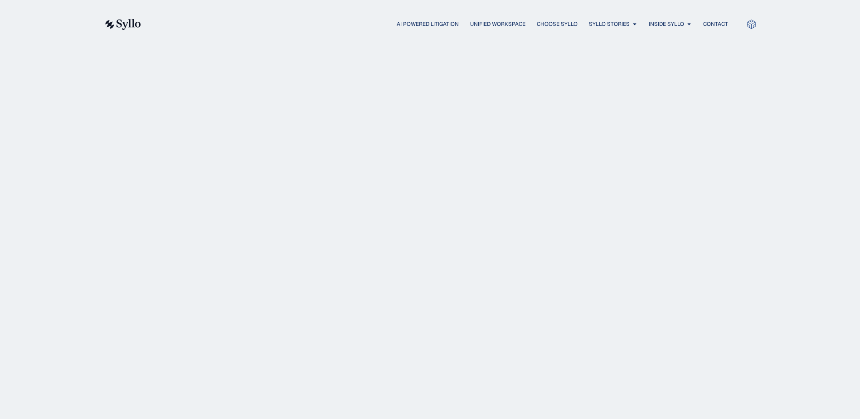  I want to click on a: AI Powered Litigation, so click(427, 24).